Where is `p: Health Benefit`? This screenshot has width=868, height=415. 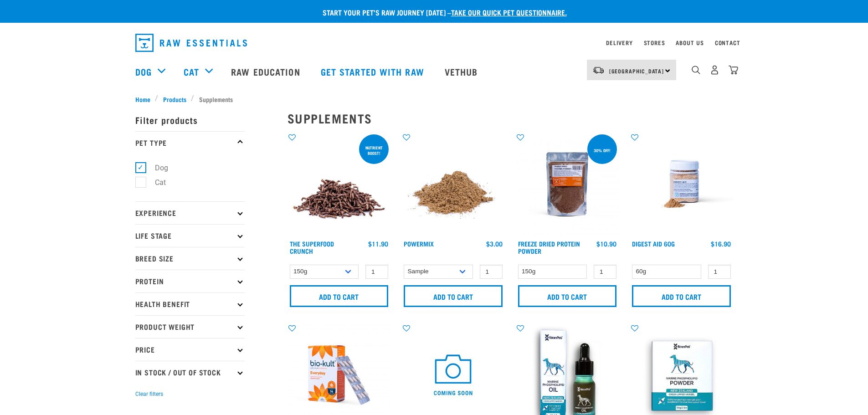
p: Health Benefit is located at coordinates (190, 304).